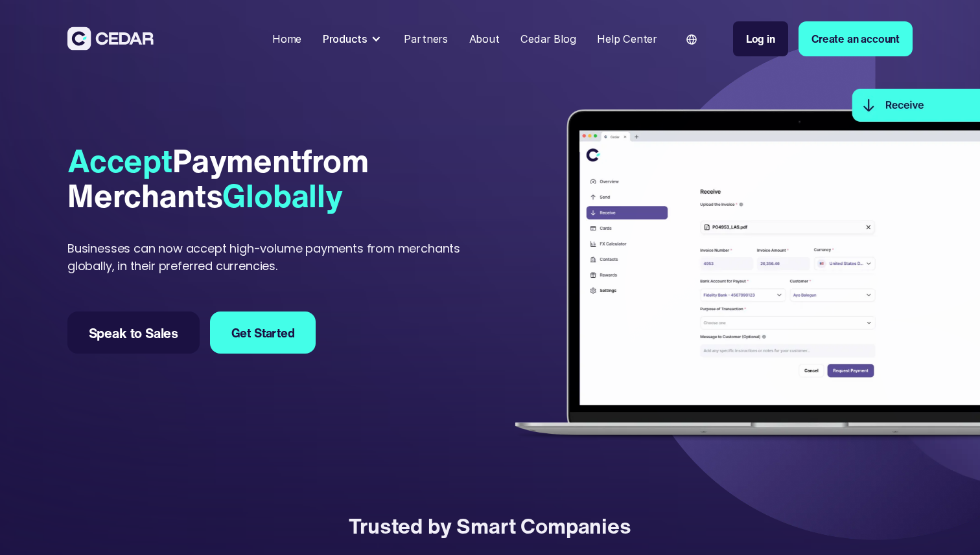 The image size is (980, 555). What do you see at coordinates (549, 39) in the screenshot?
I see `a: Cedar Blog` at bounding box center [549, 39].